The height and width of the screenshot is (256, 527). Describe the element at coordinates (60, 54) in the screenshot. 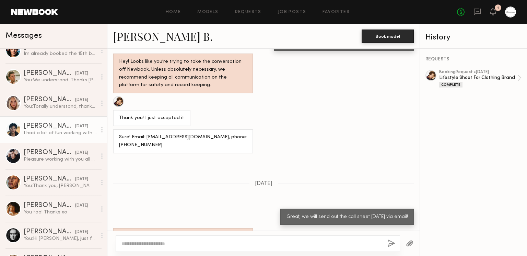

I see `div: Im already booked the 15th but can do any other day that week. Could we do 13,14, 16, or 17? Let ...` at that location.